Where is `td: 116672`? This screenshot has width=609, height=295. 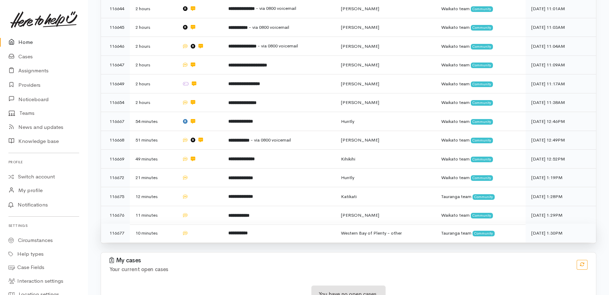
td: 116672 is located at coordinates (115, 178).